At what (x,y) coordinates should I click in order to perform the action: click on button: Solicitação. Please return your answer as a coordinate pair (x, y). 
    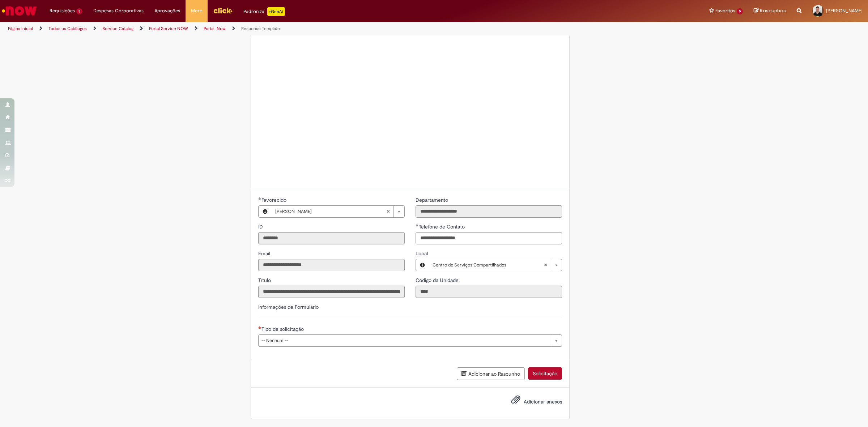
    Looking at the image, I should click on (545, 374).